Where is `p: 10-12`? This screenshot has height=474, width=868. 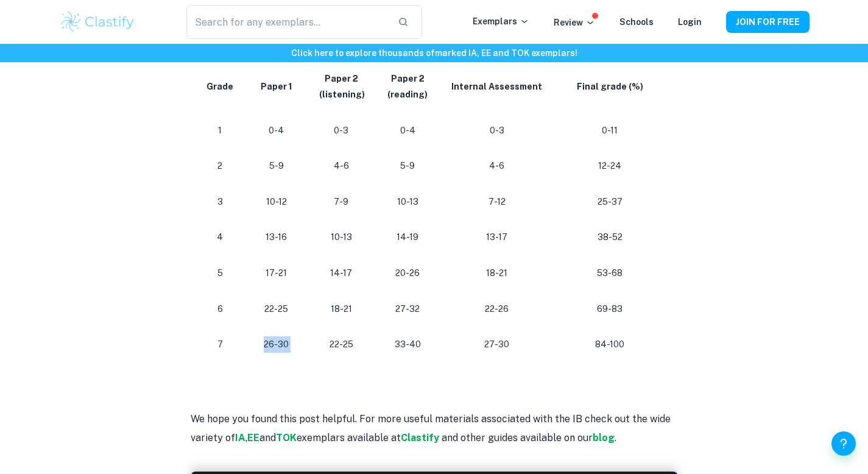 p: 10-12 is located at coordinates (276, 202).